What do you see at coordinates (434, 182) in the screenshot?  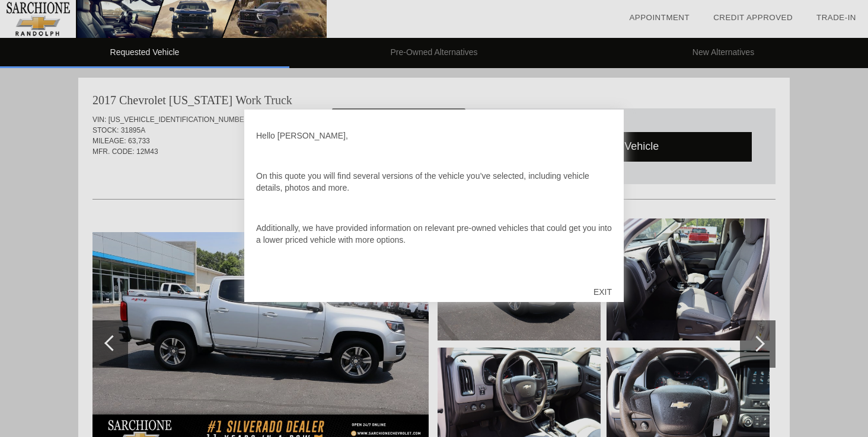 I see `p: On this quote you will find several versions of the vehicle you’ve selected, including vehicle de...` at bounding box center [434, 182].